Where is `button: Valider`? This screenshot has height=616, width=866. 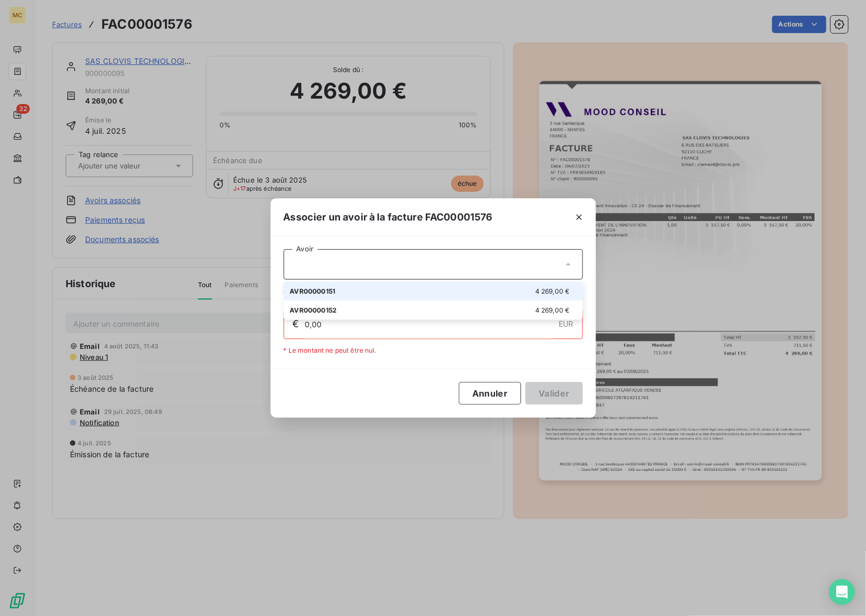 button: Valider is located at coordinates (553, 393).